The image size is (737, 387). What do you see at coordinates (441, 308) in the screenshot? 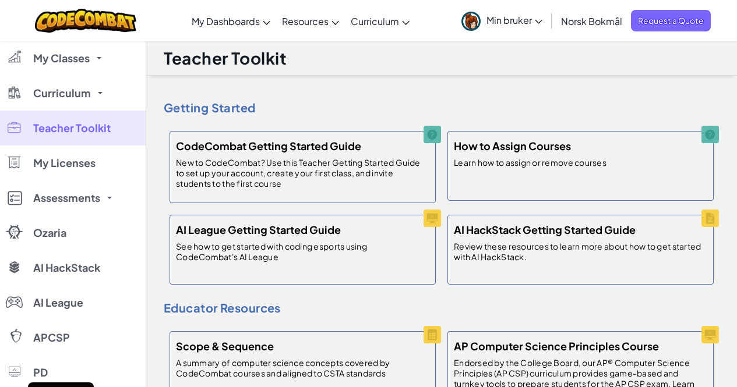
I see `h4: Educator Resources` at bounding box center [441, 308].